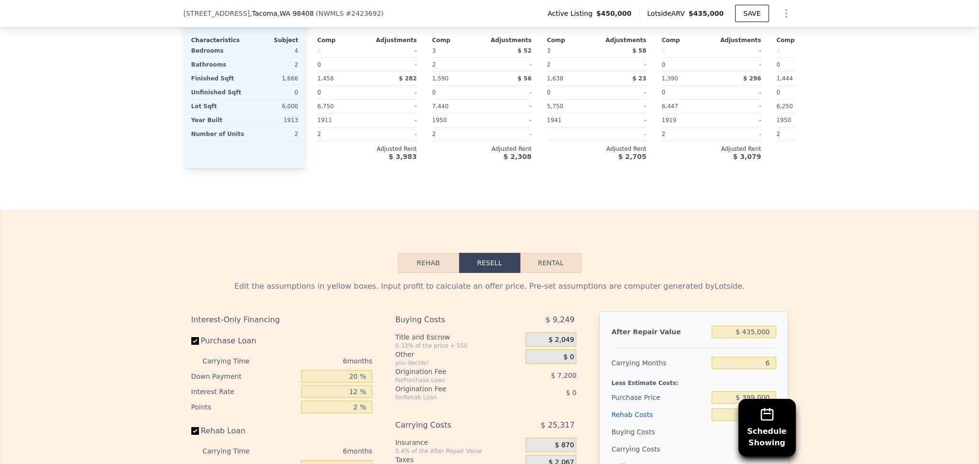 This screenshot has height=464, width=979. What do you see at coordinates (331, 13) in the screenshot?
I see `span: NWMLS` at bounding box center [331, 13].